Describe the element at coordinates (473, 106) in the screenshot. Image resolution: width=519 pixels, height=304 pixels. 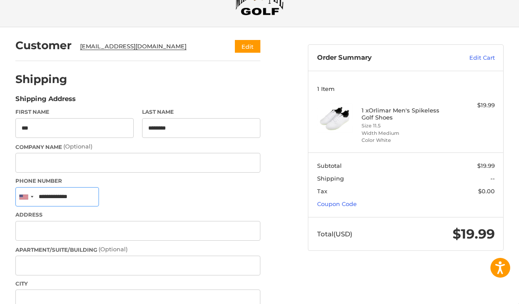
I see `div: $19.99` at that location.